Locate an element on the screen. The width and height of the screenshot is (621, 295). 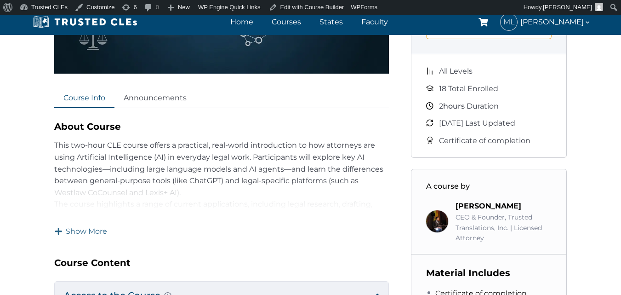
h3: Material Includes is located at coordinates (489, 273).